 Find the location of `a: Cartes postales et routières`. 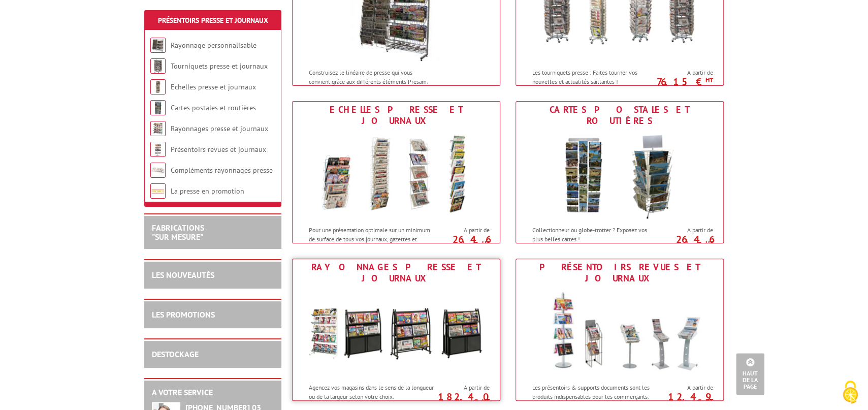

a: Cartes postales et routières is located at coordinates (213, 108).